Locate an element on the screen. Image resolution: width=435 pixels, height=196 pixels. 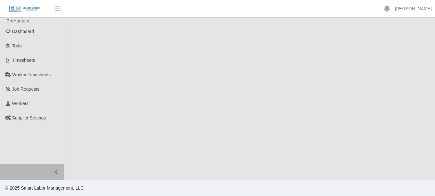
img: SLM Logo is located at coordinates (25, 9).